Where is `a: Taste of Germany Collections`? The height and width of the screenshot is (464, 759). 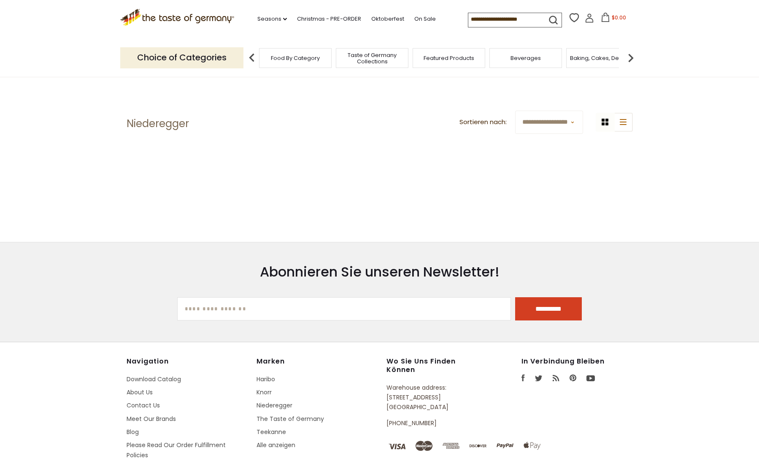 a: Taste of Germany Collections is located at coordinates (372, 58).